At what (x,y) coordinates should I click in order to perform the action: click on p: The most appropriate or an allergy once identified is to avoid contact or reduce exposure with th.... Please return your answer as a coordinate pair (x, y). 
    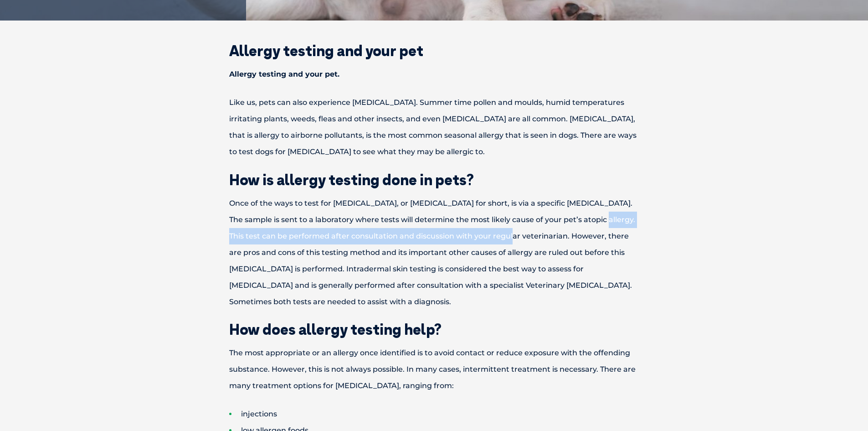
    Looking at the image, I should click on (434, 369).